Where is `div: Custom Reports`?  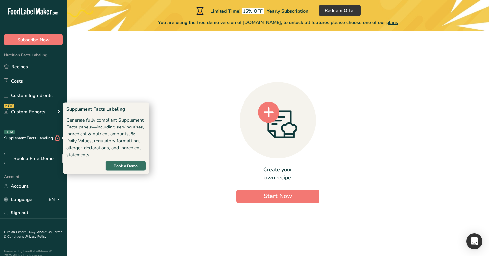 div: Custom Reports is located at coordinates (25, 112).